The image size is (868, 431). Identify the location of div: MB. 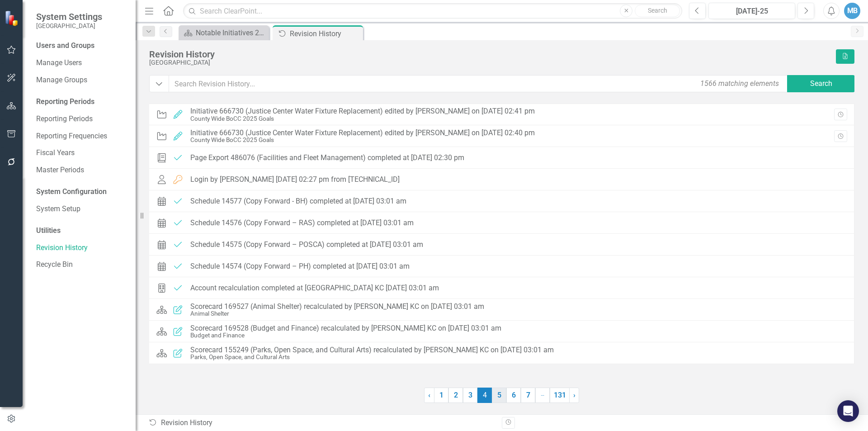
(852, 11).